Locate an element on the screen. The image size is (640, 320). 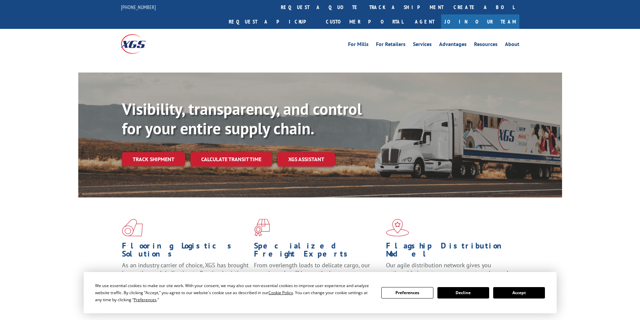
img: xgs-icon-flagship-distribution-model-red is located at coordinates (398, 228).